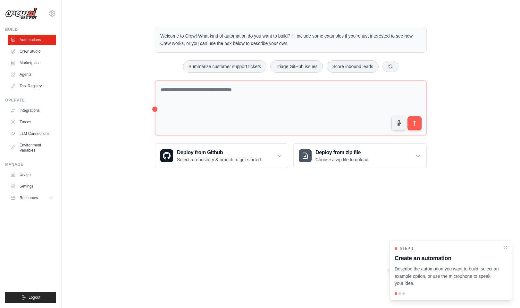 The height and width of the screenshot is (308, 520). Describe the element at coordinates (32, 198) in the screenshot. I see `button: Resources` at that location.